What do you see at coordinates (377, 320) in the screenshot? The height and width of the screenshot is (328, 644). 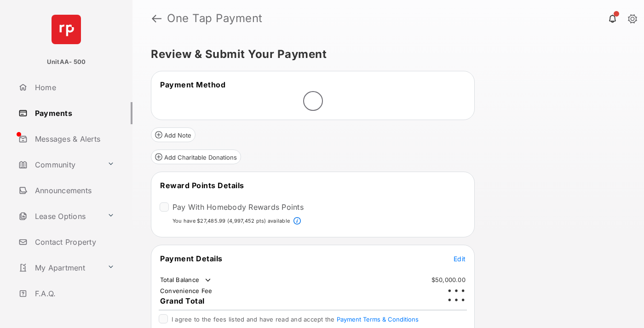 I see `button: I agree to the fees listed and have read and accept the` at bounding box center [377, 320].